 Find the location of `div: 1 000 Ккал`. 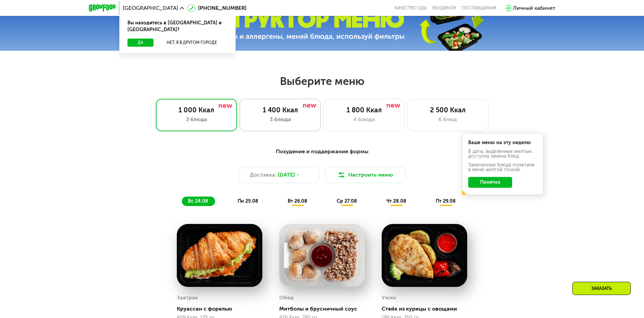

div: 1 000 Ккал is located at coordinates (196, 110).